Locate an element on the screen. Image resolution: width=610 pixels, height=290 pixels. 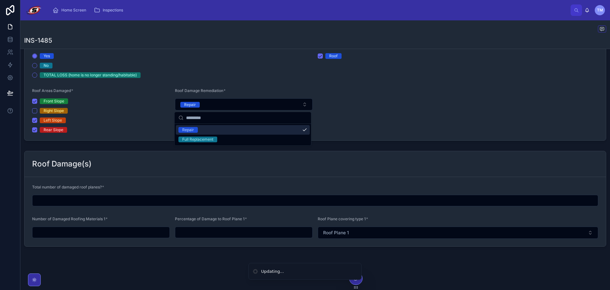
span: Percentage of Damage to Roof Plane 1 is located at coordinates (210, 219).